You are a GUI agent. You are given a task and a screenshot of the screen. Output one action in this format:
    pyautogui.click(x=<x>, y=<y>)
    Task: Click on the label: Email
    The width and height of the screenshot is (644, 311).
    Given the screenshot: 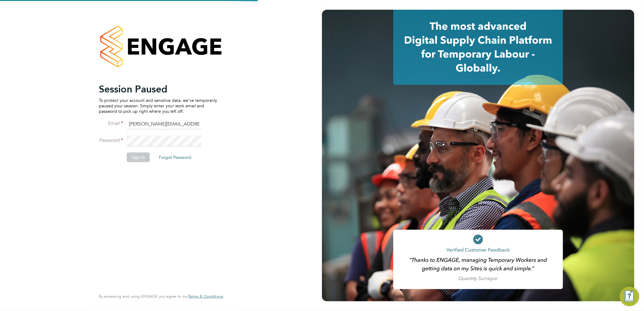 What is the action you would take?
    pyautogui.click(x=111, y=123)
    